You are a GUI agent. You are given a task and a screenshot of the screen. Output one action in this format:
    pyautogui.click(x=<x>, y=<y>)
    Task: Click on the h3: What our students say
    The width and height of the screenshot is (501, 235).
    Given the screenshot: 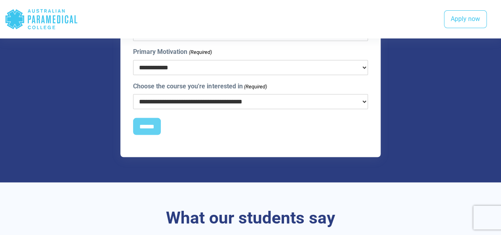 What is the action you would take?
    pyautogui.click(x=250, y=217)
    